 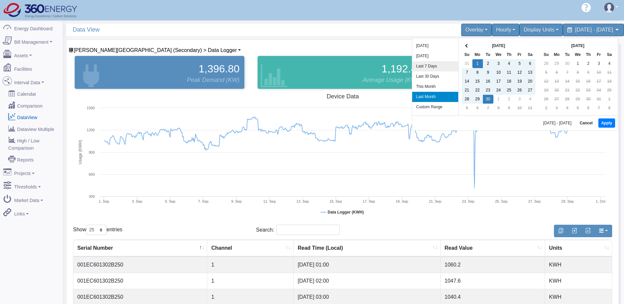 What do you see at coordinates (509, 99) in the screenshot?
I see `td: 2` at bounding box center [509, 99].